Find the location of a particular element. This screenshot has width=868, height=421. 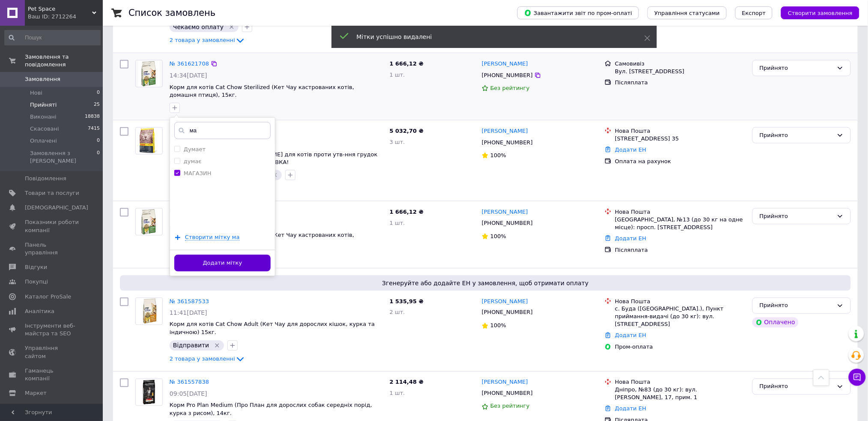

span: Створити мітку ма is located at coordinates (212, 237).